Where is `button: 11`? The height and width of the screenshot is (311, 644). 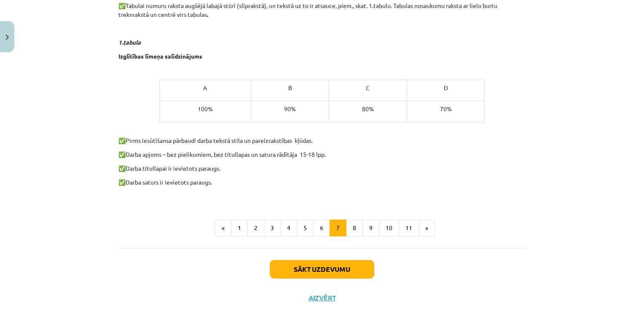
button: 11 is located at coordinates (409, 228).